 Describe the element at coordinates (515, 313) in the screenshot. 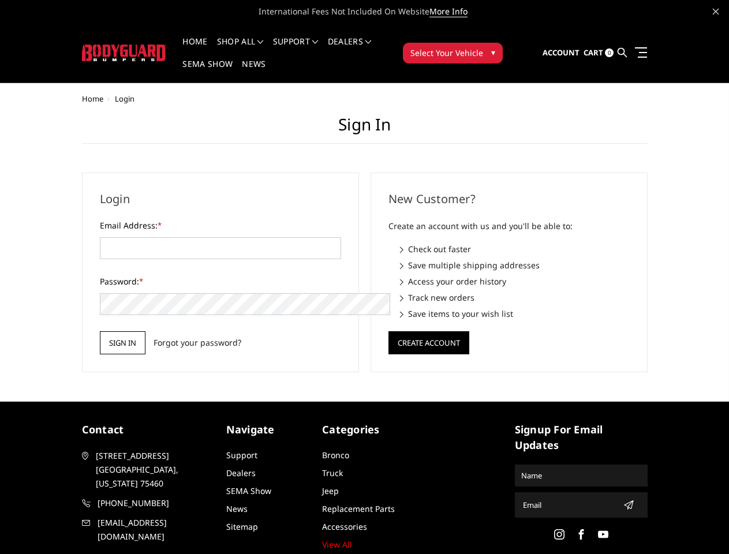

I see `li: Save items to your wish list` at that location.